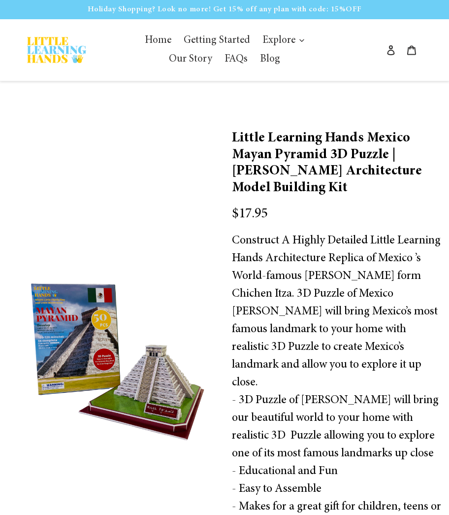 This screenshot has width=449, height=515. I want to click on span: Explore, so click(279, 41).